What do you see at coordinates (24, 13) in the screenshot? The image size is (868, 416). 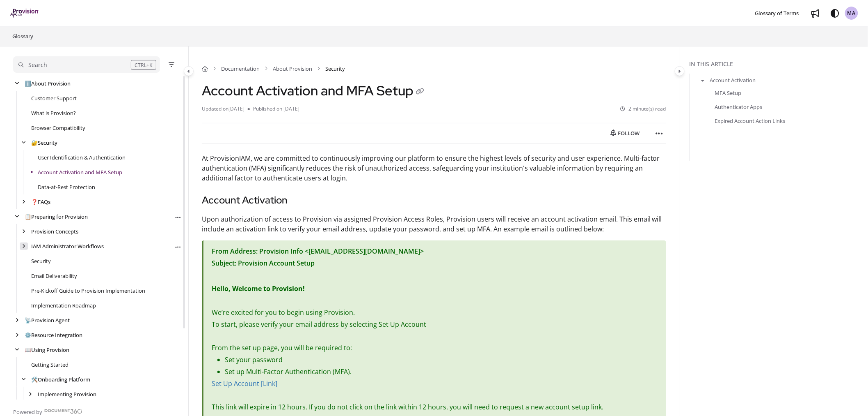 I see `img: brand logo` at bounding box center [24, 13].